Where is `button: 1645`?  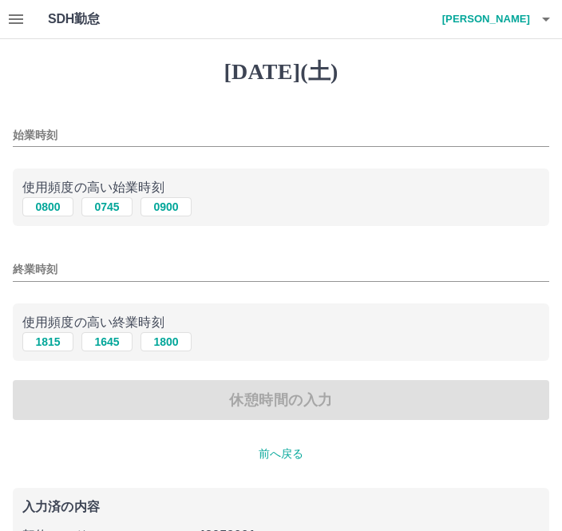 button: 1645 is located at coordinates (107, 342).